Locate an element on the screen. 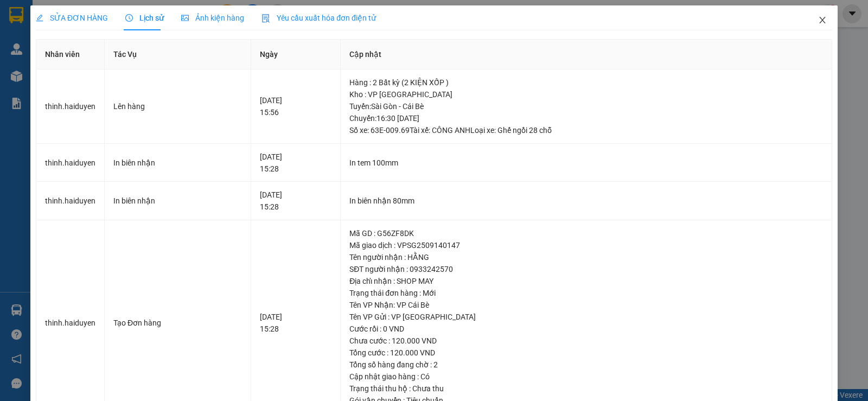 This screenshot has width=868, height=401. div: Chưa cước : 120.000 VND is located at coordinates (586, 341).